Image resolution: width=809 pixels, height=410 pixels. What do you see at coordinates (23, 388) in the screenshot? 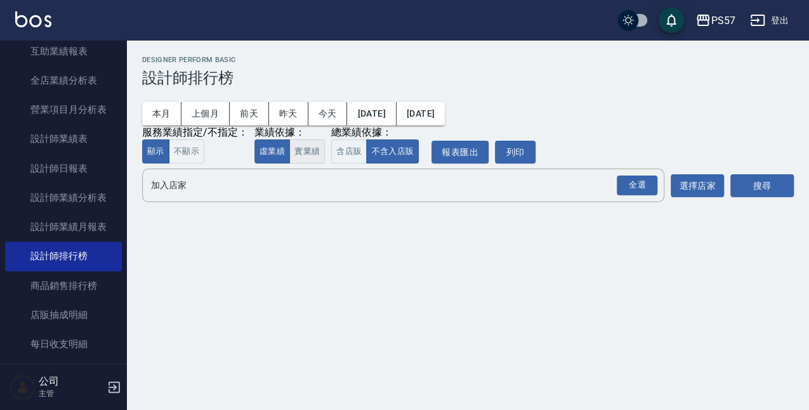
I see `img: Person` at bounding box center [23, 388].